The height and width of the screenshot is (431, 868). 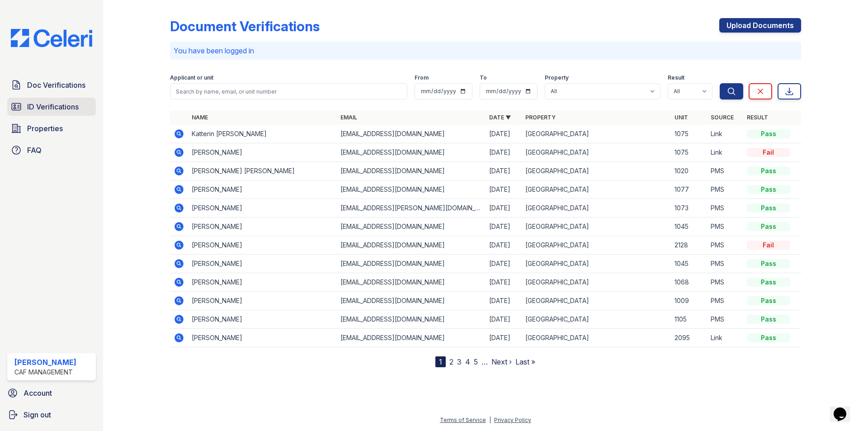 What do you see at coordinates (556, 78) in the screenshot?
I see `label: Property` at bounding box center [556, 78].